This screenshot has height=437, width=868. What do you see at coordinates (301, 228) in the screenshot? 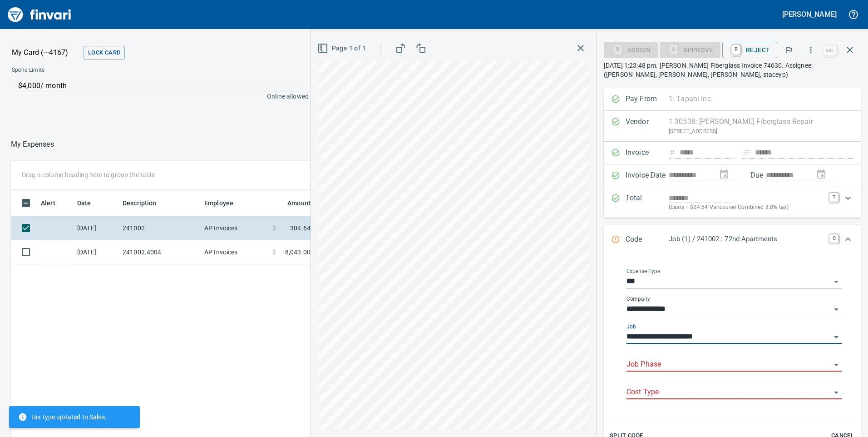
I see `span: 304.64` at bounding box center [301, 228].